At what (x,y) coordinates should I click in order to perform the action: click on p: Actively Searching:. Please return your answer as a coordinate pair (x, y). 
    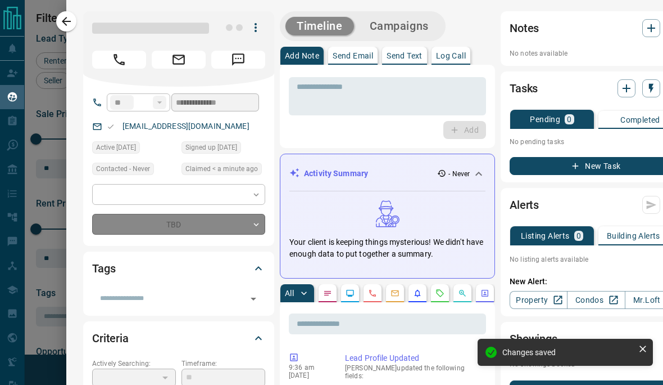
    Looking at the image, I should click on (134, 363).